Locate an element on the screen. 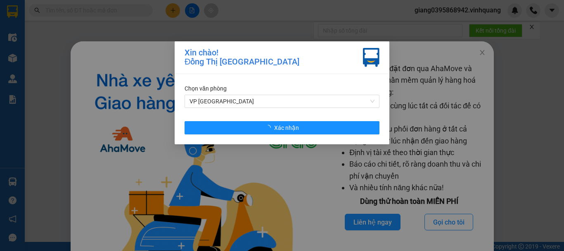 The height and width of the screenshot is (251, 564). span: Xác nhận is located at coordinates (287, 128).